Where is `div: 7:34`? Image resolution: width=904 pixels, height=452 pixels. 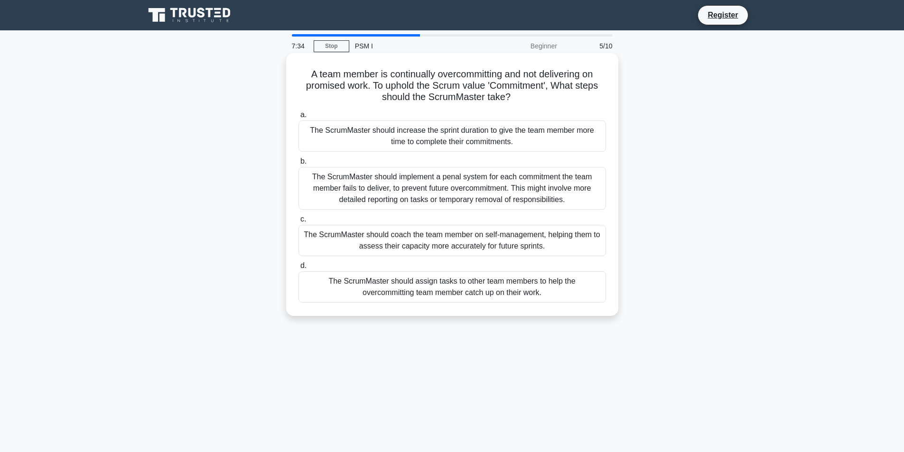
div: 7:34 is located at coordinates (300, 46).